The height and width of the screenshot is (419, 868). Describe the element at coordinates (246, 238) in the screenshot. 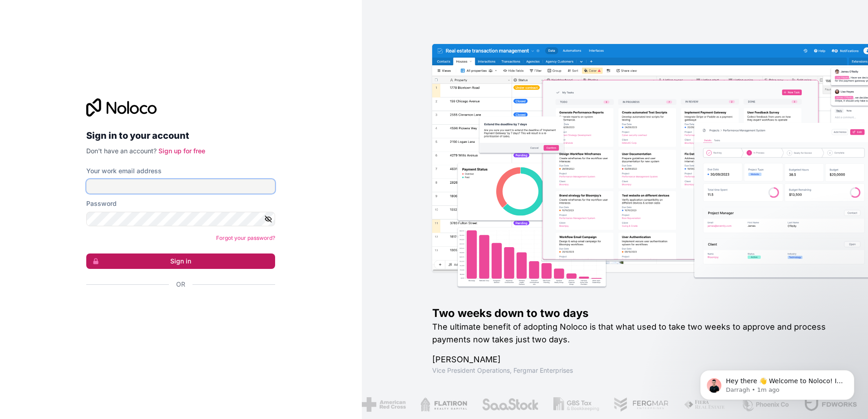

I see `a: Forgot your password?` at that location.